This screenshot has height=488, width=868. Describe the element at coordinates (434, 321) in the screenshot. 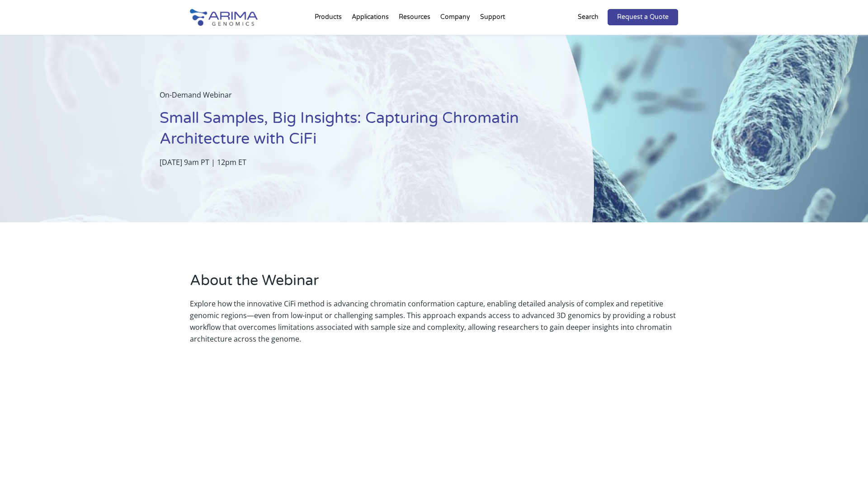

I see `p: Explore how the innovative CiFi method is advancing chromatin conformation capture, enabling deta...` at that location.